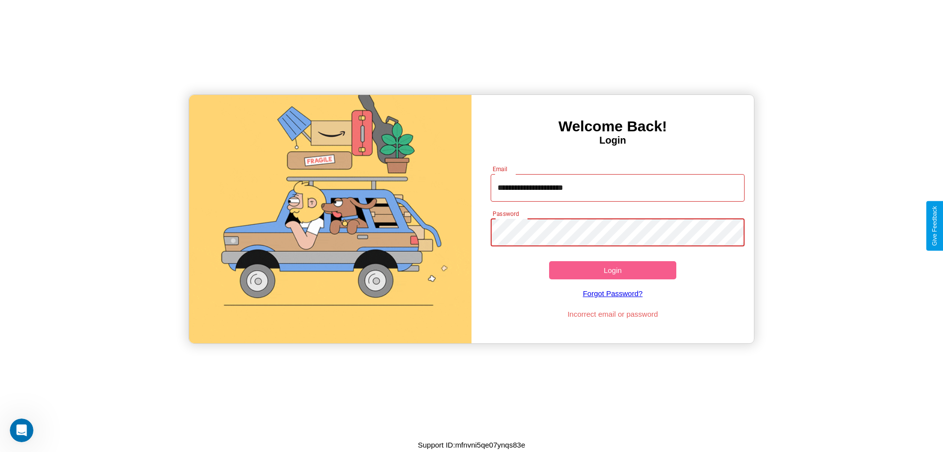  Describe the element at coordinates (613, 313) in the screenshot. I see `p: Incorrect email or password` at that location.